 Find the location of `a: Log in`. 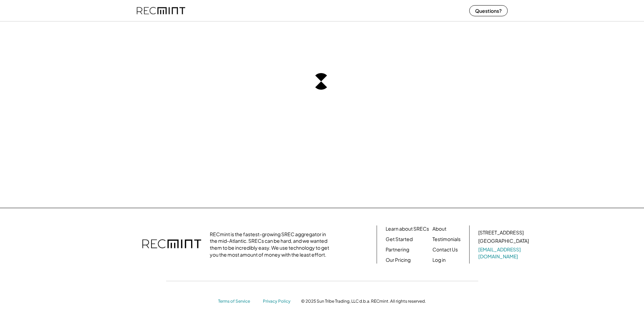

a: Log in is located at coordinates (439, 260).